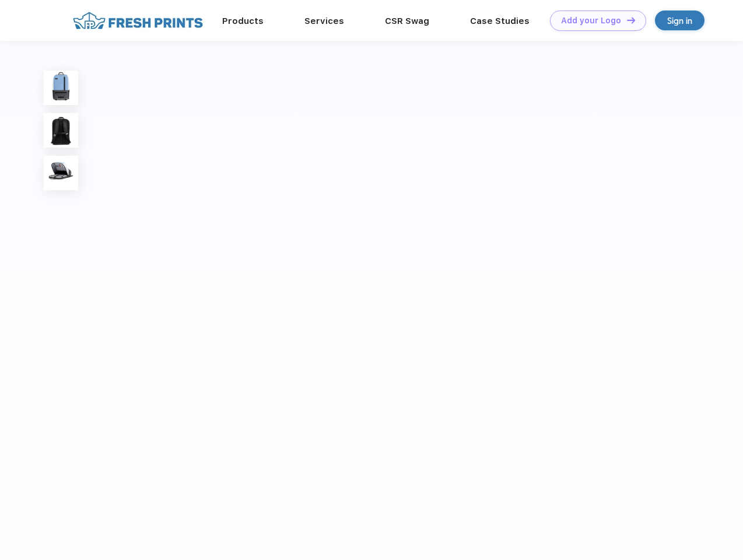  What do you see at coordinates (680, 20) in the screenshot?
I see `a: Sign in` at bounding box center [680, 20].